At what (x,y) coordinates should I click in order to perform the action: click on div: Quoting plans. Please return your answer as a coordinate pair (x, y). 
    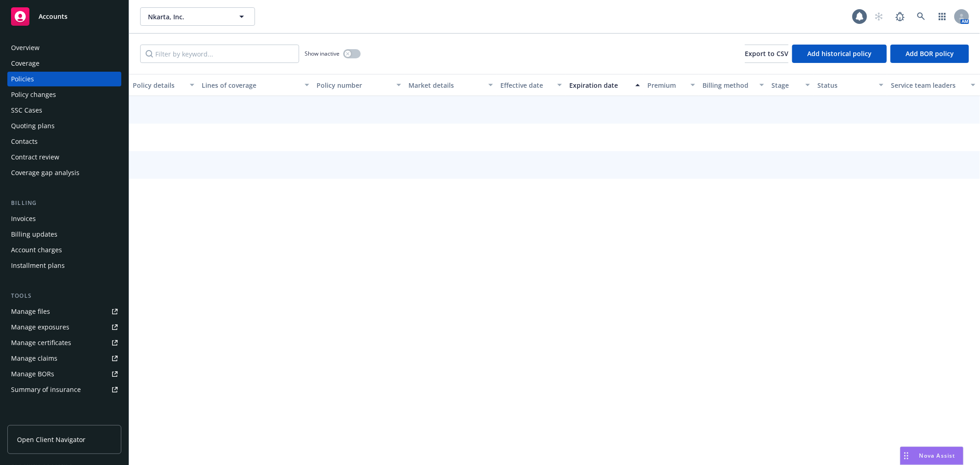
    Looking at the image, I should click on (32, 126).